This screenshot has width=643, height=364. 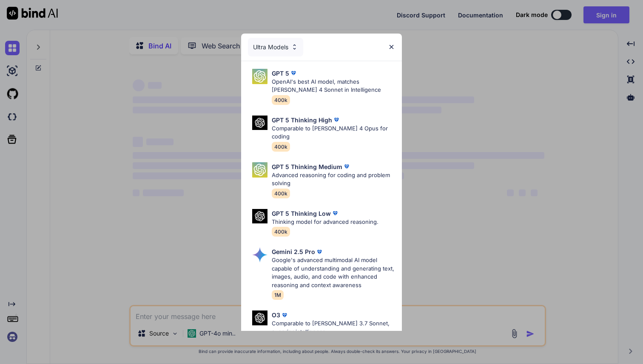 I want to click on p: GPT 5 Thinking High, so click(x=302, y=120).